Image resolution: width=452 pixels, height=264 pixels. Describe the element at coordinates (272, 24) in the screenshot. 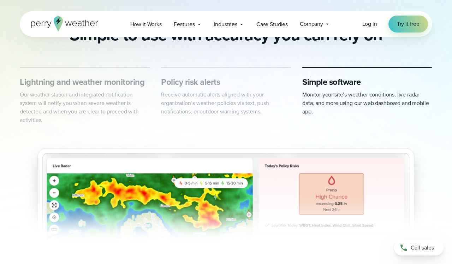

I see `span: Case Studies` at that location.